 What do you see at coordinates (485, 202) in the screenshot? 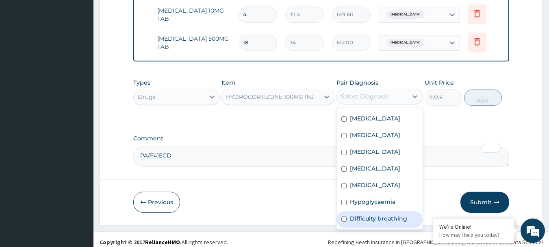
I see `button: Submit` at bounding box center [485, 202].